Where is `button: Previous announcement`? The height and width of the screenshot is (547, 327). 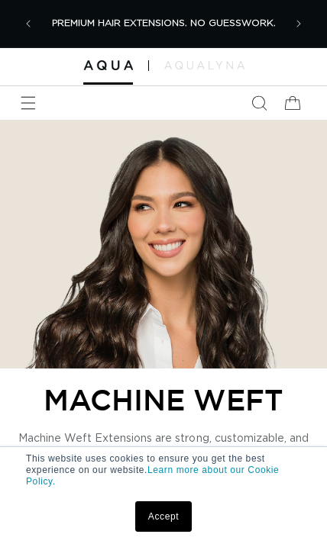 button: Previous announcement is located at coordinates (28, 24).